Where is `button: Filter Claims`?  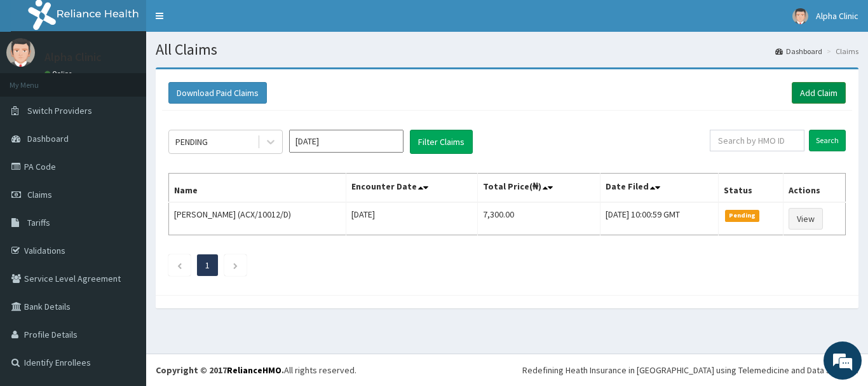 button: Filter Claims is located at coordinates (441, 142).